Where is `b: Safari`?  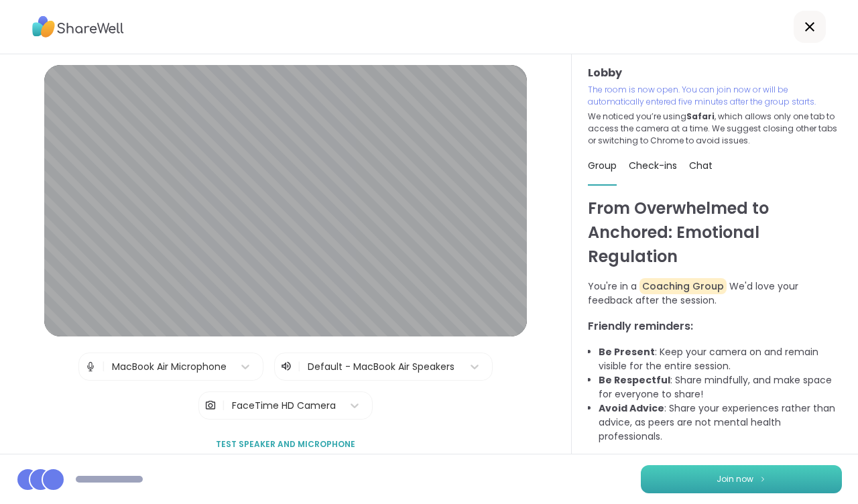 b: Safari is located at coordinates (700, 116).